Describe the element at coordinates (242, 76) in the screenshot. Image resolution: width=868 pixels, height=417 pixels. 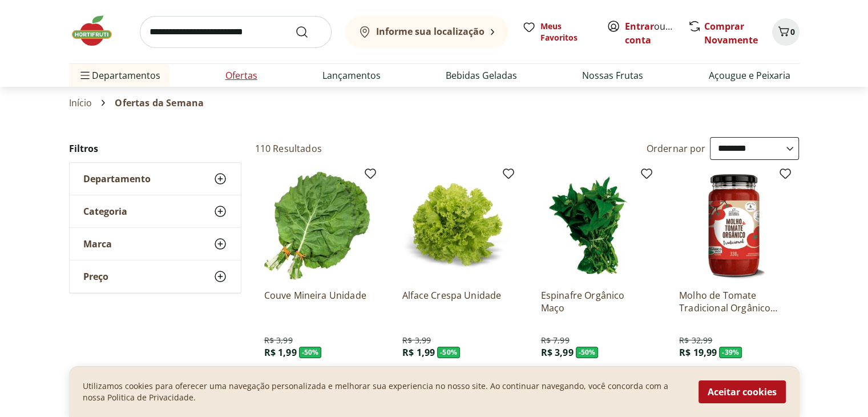
I see `a: Ofertas` at that location.